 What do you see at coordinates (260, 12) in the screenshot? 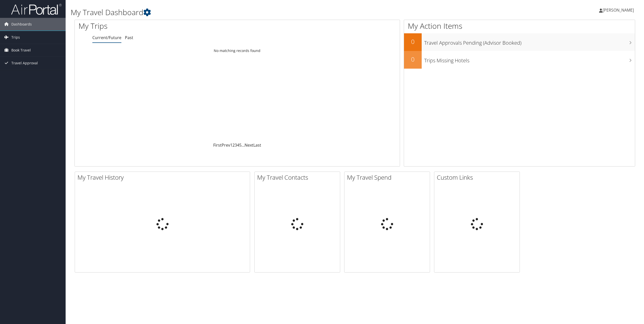
I see `h1: My Travel Dashboard` at bounding box center [260, 12].